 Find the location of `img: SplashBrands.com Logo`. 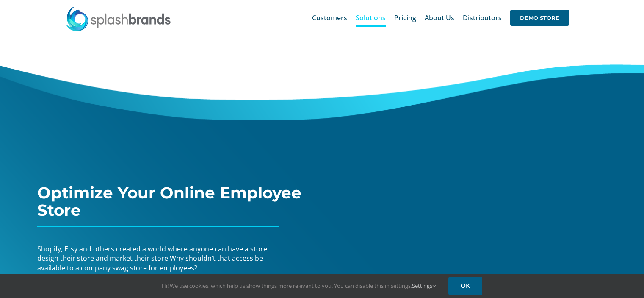

img: SplashBrands.com Logo is located at coordinates (119, 19).